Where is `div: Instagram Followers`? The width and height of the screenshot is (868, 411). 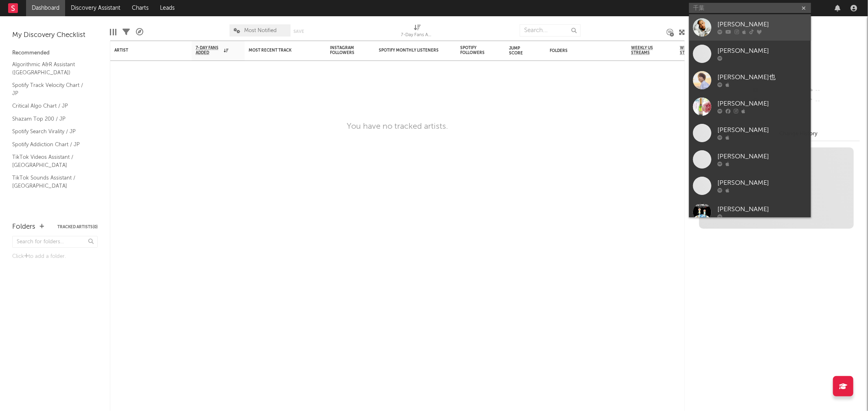
div: Instagram Followers is located at coordinates (344, 50).